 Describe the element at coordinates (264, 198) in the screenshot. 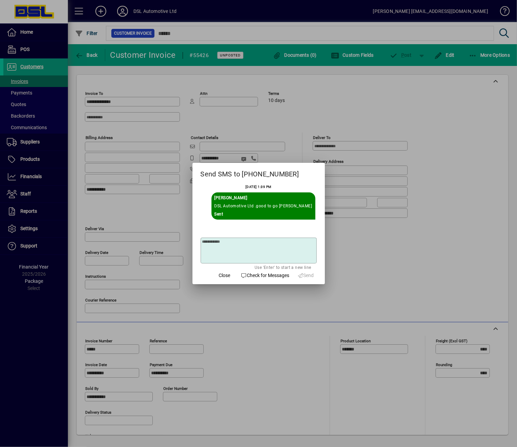

I see `div: Sent By` at that location.